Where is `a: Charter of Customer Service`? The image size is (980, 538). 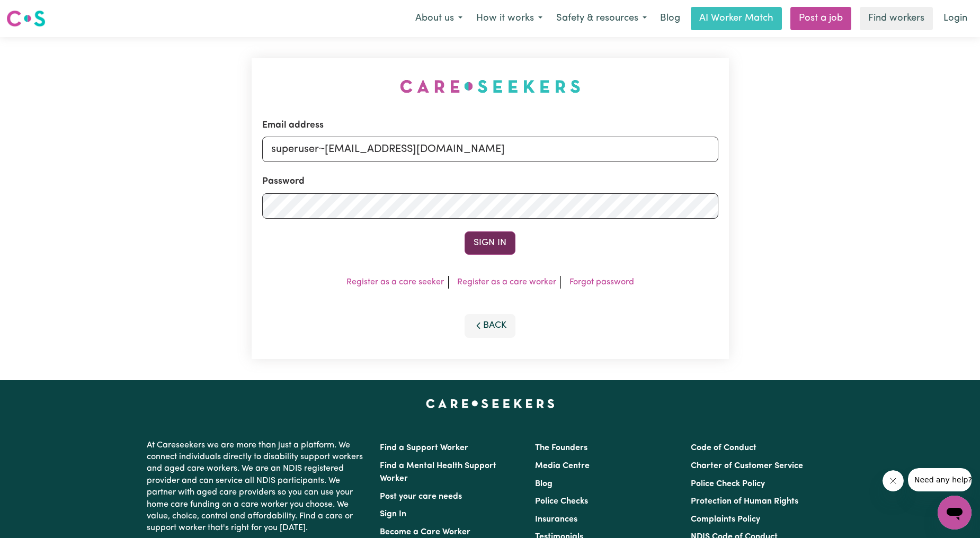 a: Charter of Customer Service is located at coordinates (747, 466).